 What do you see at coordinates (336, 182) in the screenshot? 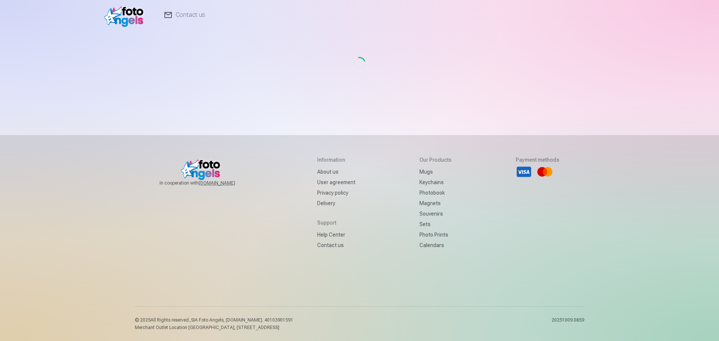
I see `a: User agreement` at bounding box center [336, 182].